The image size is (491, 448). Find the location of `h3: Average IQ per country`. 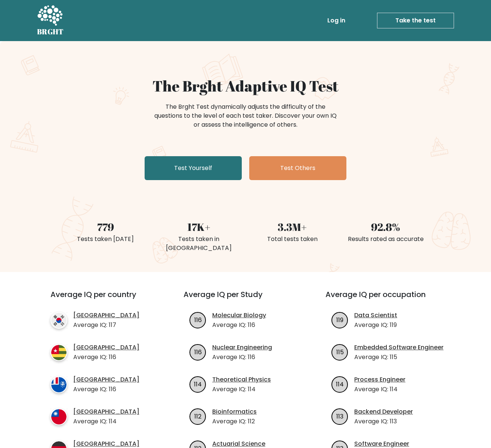

h3: Average IQ per country is located at coordinates (104, 299).